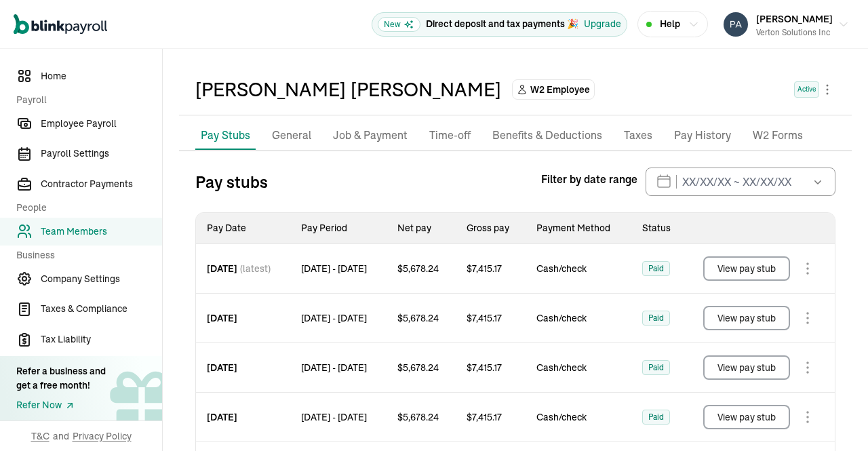 The width and height of the screenshot is (868, 451). I want to click on p: General, so click(292, 136).